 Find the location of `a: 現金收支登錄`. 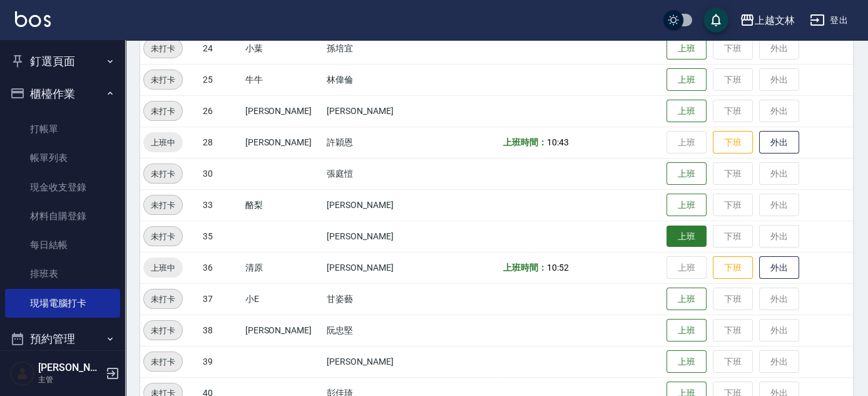

a: 現金收支登錄 is located at coordinates (63, 187).